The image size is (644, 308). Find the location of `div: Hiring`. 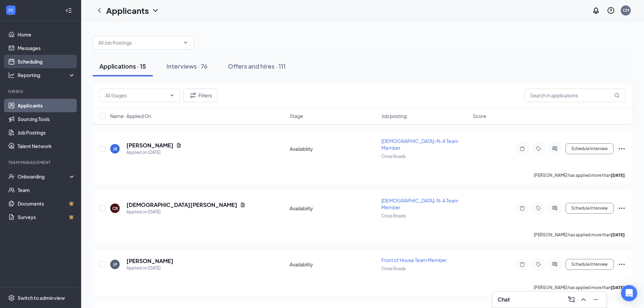

div: Hiring is located at coordinates (41, 92).